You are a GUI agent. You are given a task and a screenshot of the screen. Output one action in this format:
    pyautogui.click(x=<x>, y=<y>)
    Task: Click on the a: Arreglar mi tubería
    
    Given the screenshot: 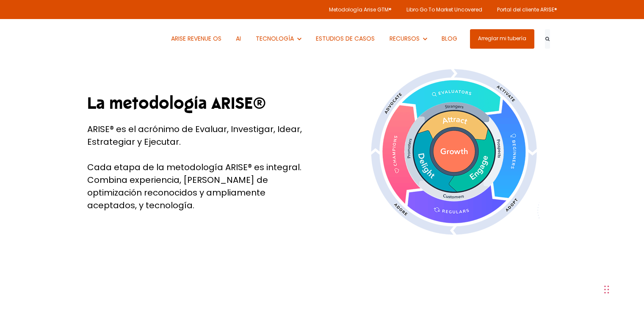 What is the action you would take?
    pyautogui.click(x=502, y=39)
    